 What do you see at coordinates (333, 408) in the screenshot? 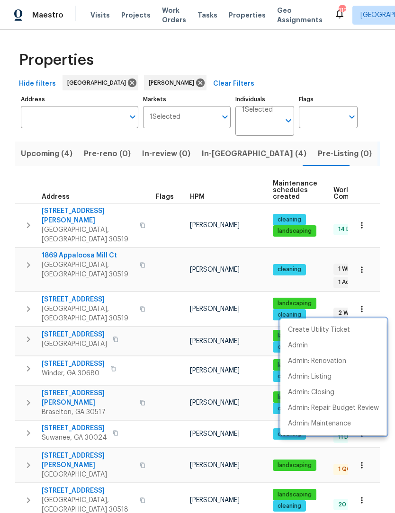
I see `p: Admin: Repair Budget Review` at bounding box center [333, 408].